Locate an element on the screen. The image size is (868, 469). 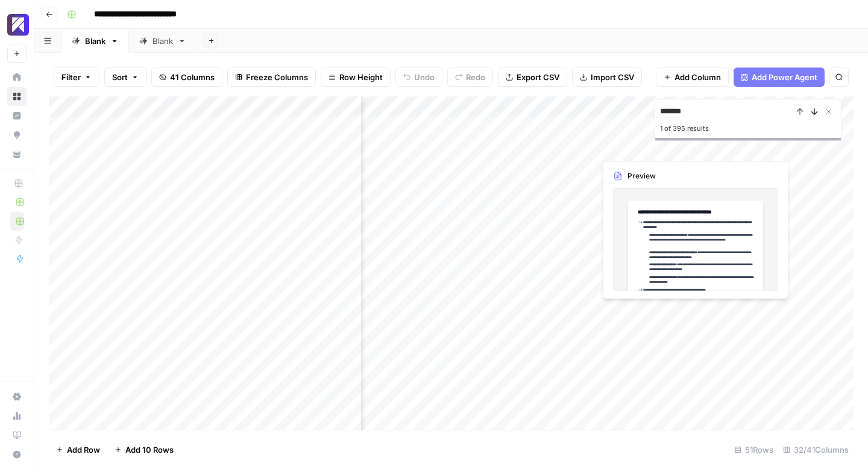
button: Sort is located at coordinates (126, 77).